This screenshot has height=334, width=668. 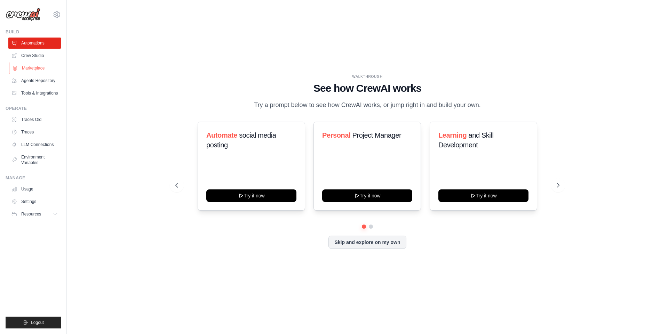 I want to click on div: Build, so click(x=33, y=32).